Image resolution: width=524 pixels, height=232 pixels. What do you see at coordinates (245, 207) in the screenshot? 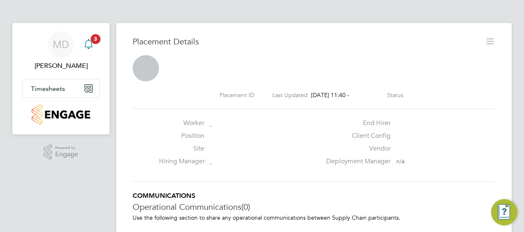
I see `span: (0)` at bounding box center [245, 207].